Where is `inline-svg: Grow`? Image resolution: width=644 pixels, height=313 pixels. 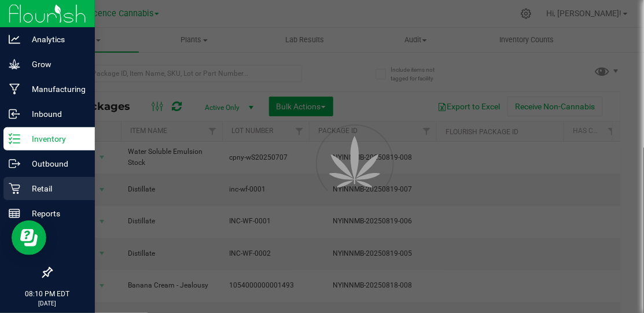 inline-svg: Grow is located at coordinates (14, 65).